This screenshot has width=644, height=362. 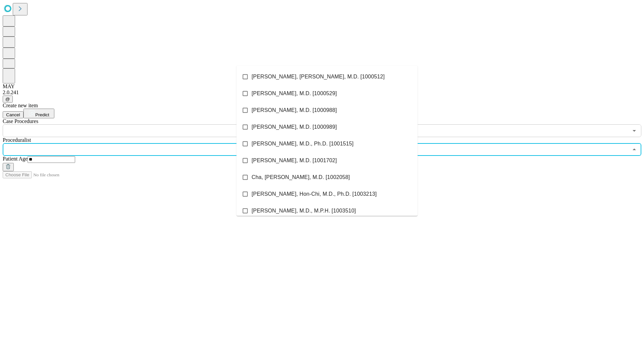 What do you see at coordinates (322, 93) in the screenshot?
I see `div: 2.0.241` at bounding box center [322, 93].